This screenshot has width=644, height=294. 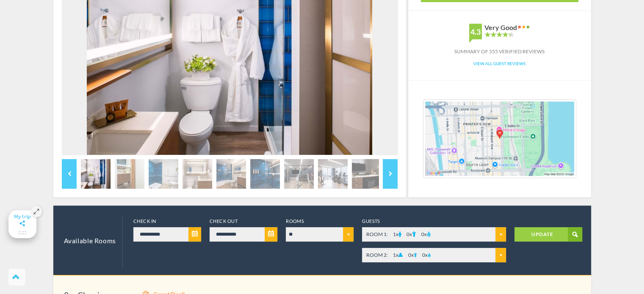 I want to click on div: 4.3, so click(x=475, y=32).